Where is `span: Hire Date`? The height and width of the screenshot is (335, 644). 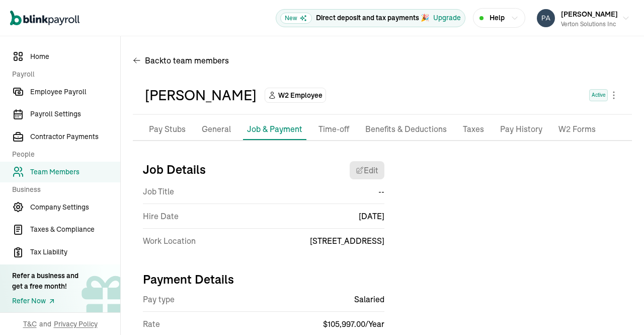 span: Hire Date is located at coordinates (160, 216).